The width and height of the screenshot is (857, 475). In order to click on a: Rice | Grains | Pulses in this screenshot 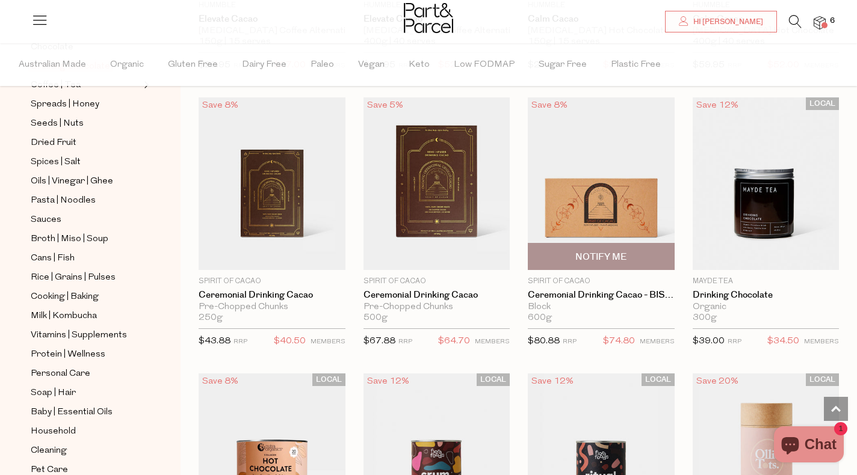, I will do `click(85, 277)`.